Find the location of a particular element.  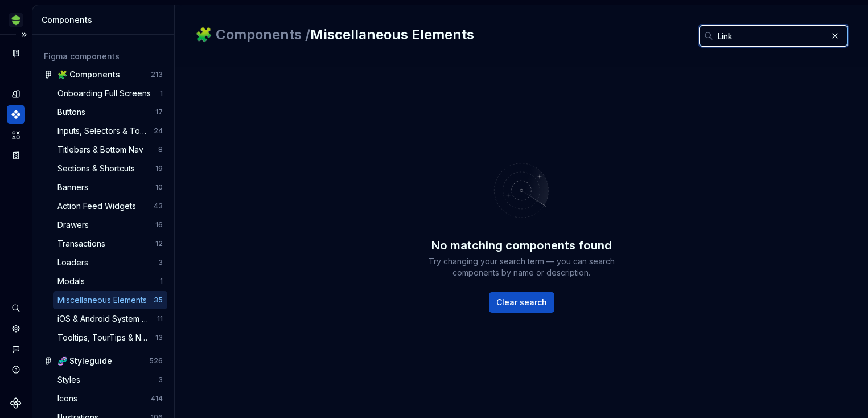

a: 🧩 Components213 is located at coordinates (103, 75).